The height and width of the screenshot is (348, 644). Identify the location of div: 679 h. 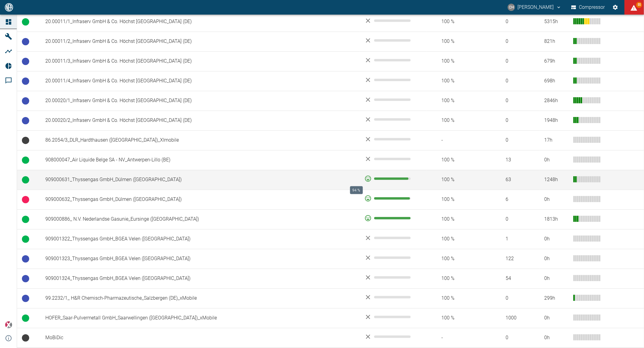
(556, 61).